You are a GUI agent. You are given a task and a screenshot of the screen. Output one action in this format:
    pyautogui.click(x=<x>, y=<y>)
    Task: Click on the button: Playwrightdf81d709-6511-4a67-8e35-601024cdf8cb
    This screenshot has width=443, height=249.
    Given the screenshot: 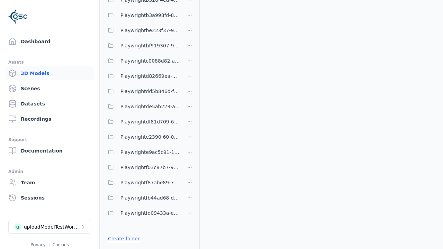 What is the action you would take?
    pyautogui.click(x=142, y=122)
    